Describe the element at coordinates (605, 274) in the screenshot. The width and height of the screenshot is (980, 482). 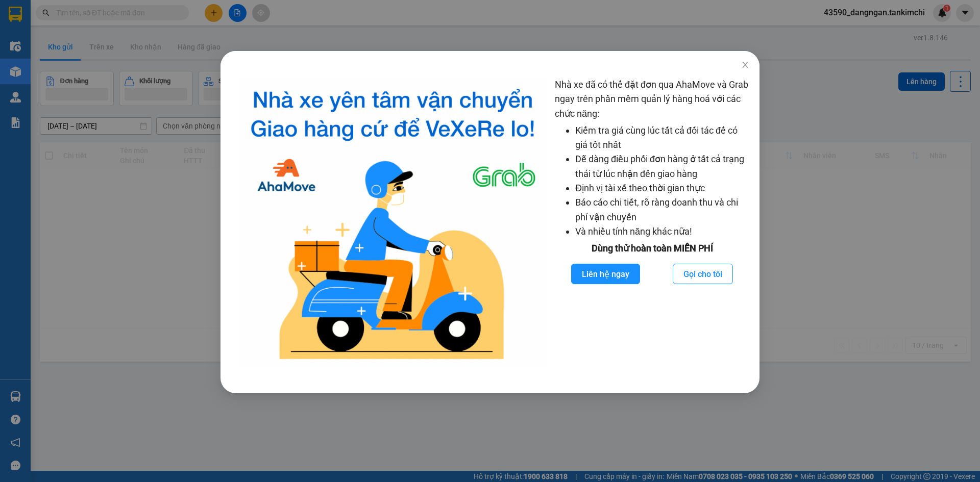
I see `button: Liên hệ ngay` at that location.